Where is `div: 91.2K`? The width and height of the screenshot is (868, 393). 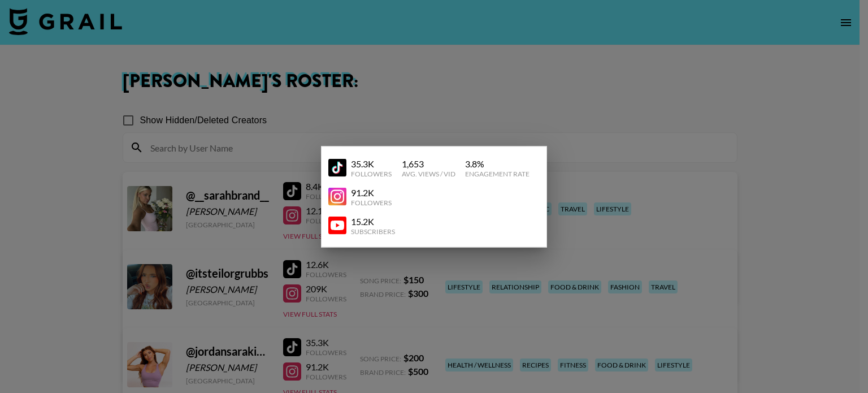 div: 91.2K is located at coordinates (372, 192).